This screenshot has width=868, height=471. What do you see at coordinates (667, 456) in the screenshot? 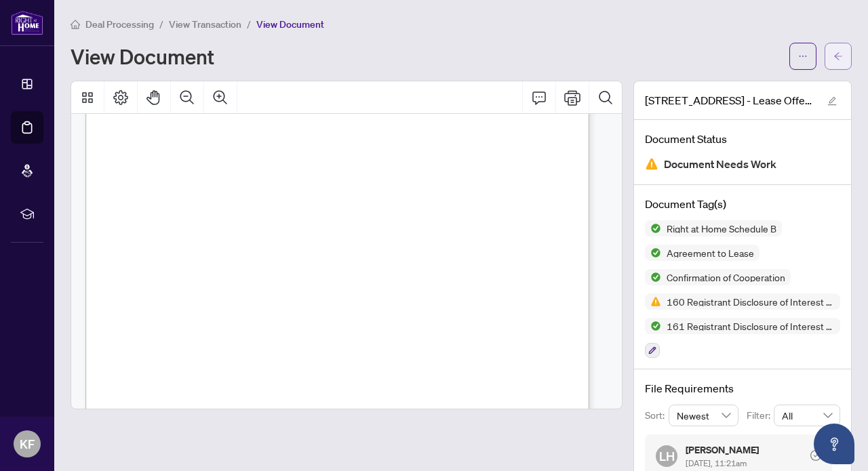
I see `span: LH` at bounding box center [667, 456].